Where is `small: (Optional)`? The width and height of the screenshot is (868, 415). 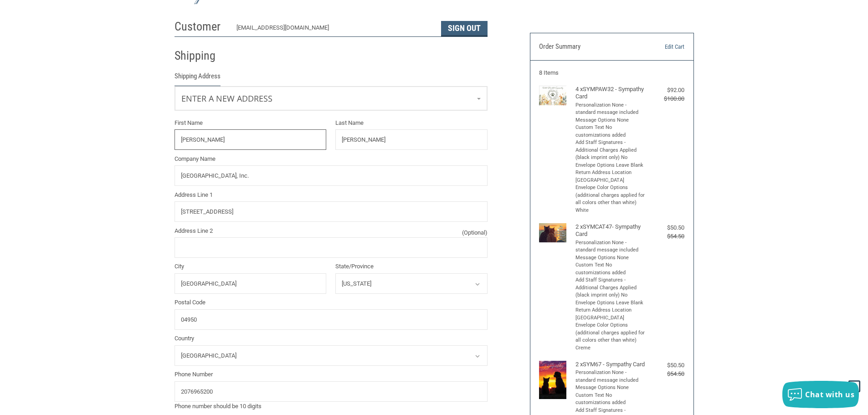 small: (Optional) is located at coordinates (475, 233).